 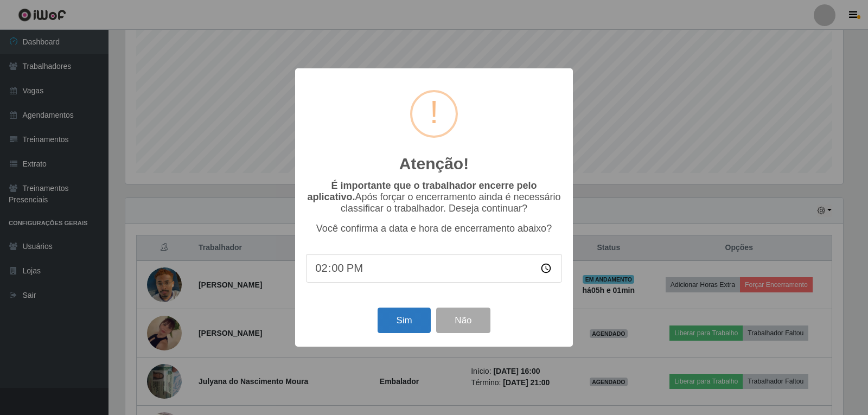 I want to click on p: Você confirma a data e hora de encerramento abaixo?, so click(x=434, y=228).